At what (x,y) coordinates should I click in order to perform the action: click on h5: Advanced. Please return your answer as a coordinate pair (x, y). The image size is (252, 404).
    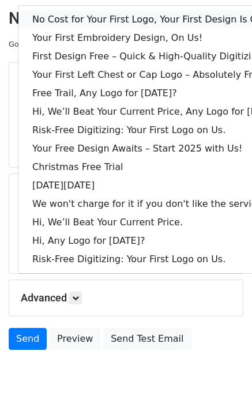
    Looking at the image, I should click on (126, 298).